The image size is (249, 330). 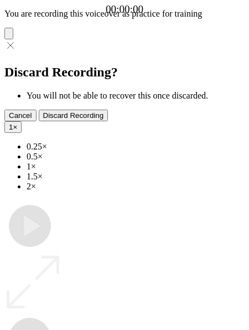 What do you see at coordinates (11, 127) in the screenshot?
I see `span: 1` at bounding box center [11, 127].